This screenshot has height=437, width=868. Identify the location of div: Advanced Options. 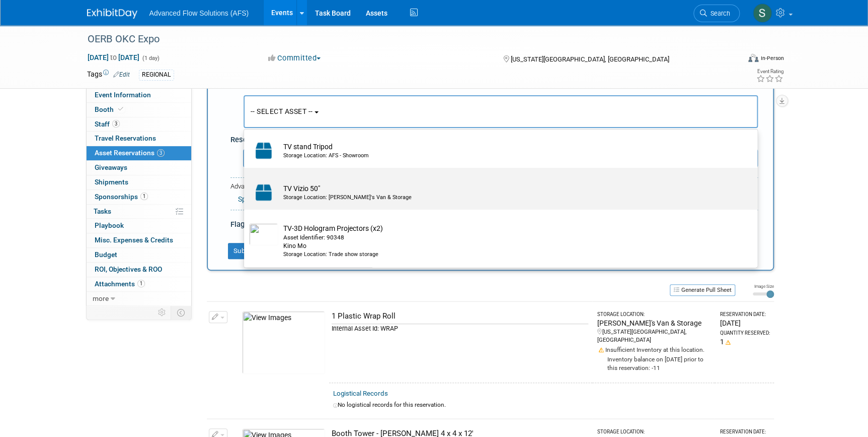
(494, 186).